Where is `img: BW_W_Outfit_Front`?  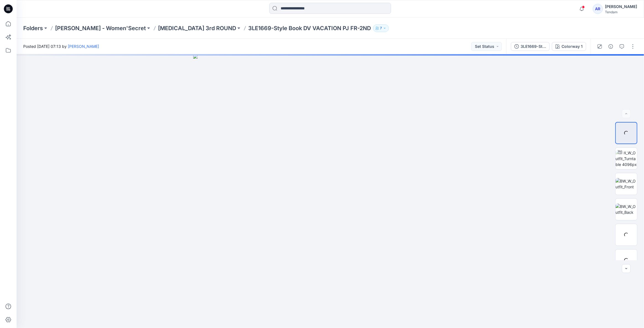
img: BW_W_Outfit_Front is located at coordinates (626, 184).